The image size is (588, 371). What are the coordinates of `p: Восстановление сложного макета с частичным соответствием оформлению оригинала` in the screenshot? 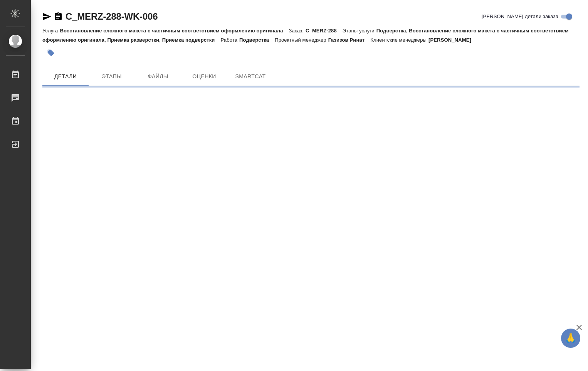 It's located at (174, 30).